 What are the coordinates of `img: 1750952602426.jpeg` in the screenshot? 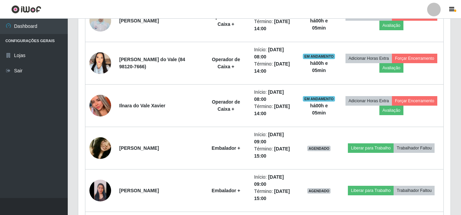 It's located at (100, 105).